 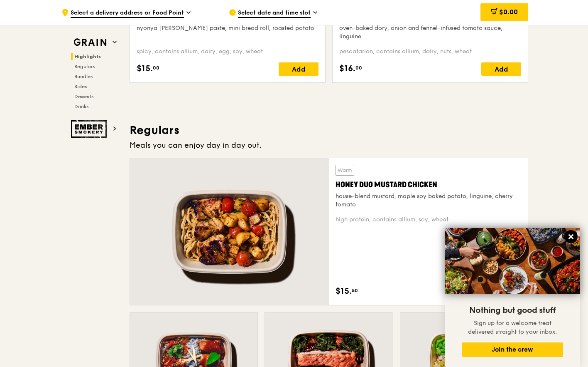 What do you see at coordinates (84, 67) in the screenshot?
I see `span: Regulars` at bounding box center [84, 67].